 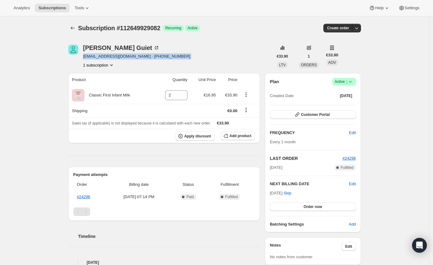 I want to click on span: Billing date, so click(x=139, y=185).